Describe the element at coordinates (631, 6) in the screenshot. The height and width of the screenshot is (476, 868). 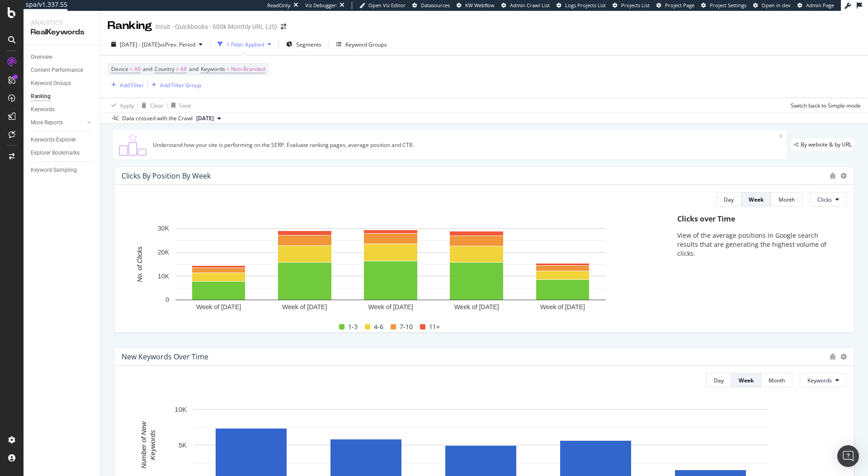
I see `a: Projects List` at that location.